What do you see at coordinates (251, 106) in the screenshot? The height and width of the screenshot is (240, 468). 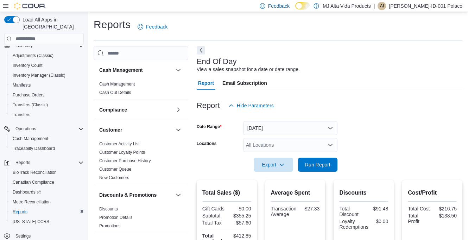 I see `button: Hide Parameters` at bounding box center [251, 106].